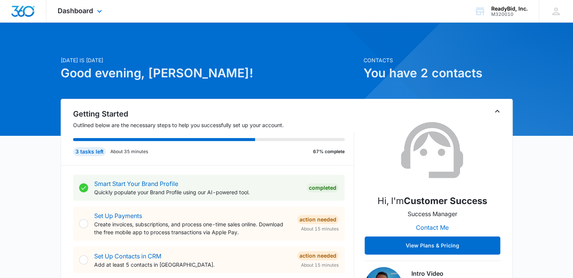  Describe the element at coordinates (497, 111) in the screenshot. I see `button: Toggle Collapse` at that location.